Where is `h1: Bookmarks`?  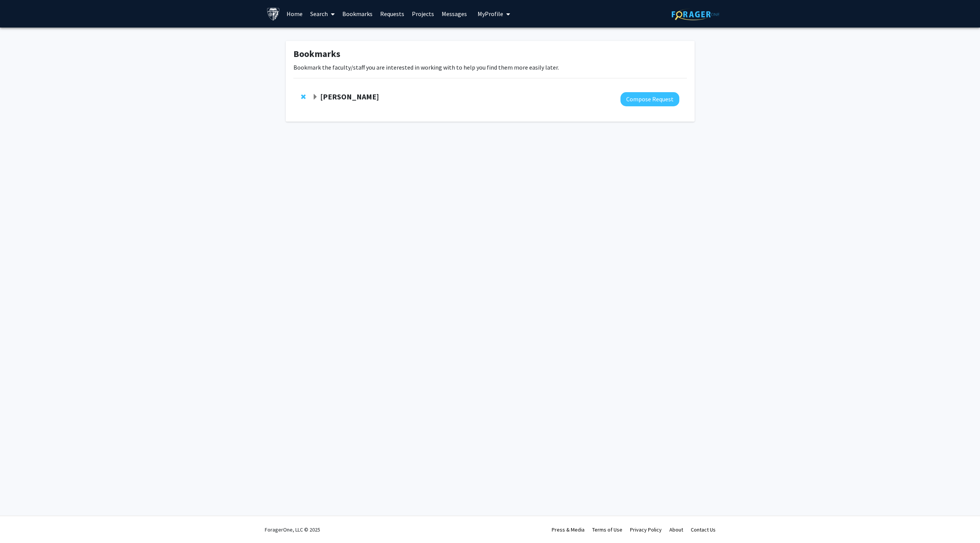
h1: Bookmarks is located at coordinates (490, 54).